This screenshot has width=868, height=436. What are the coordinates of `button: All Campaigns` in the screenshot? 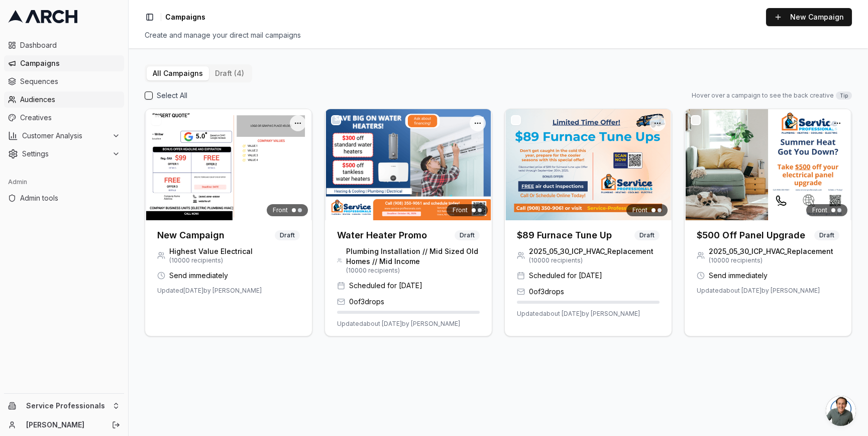 It's located at (178, 73).